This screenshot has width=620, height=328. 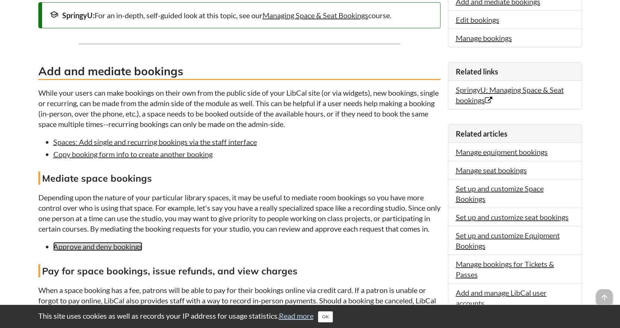 I want to click on a: Manage equipment bookings, so click(x=502, y=152).